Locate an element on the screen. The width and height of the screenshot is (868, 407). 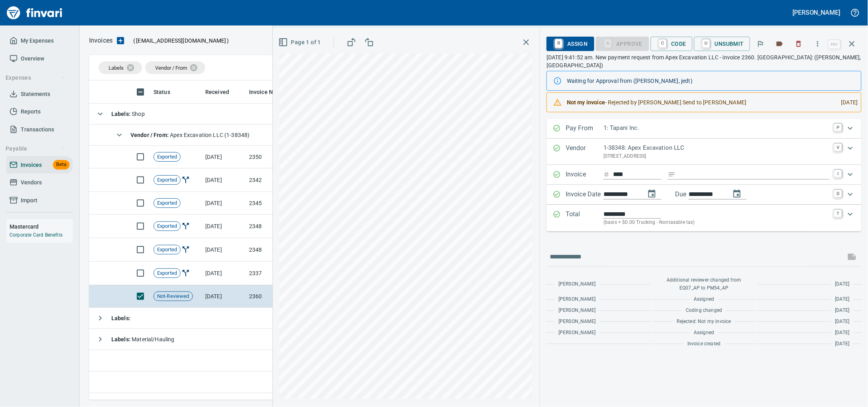
span: Invoice Number is located at coordinates (269, 92).